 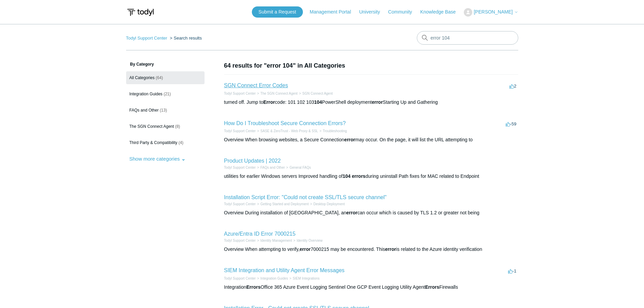 I want to click on a: Third Party & Compatibility (4), so click(x=165, y=143).